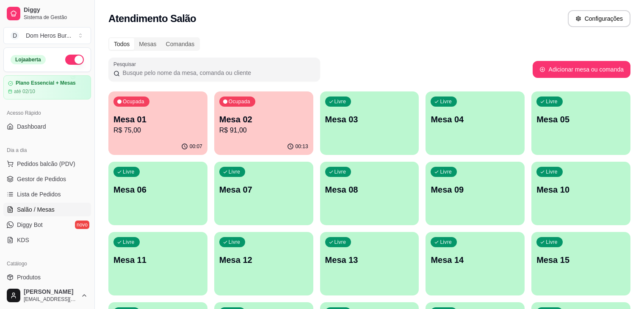 The width and height of the screenshot is (644, 309). I want to click on a: DiggySistema de Gestão, so click(47, 13).